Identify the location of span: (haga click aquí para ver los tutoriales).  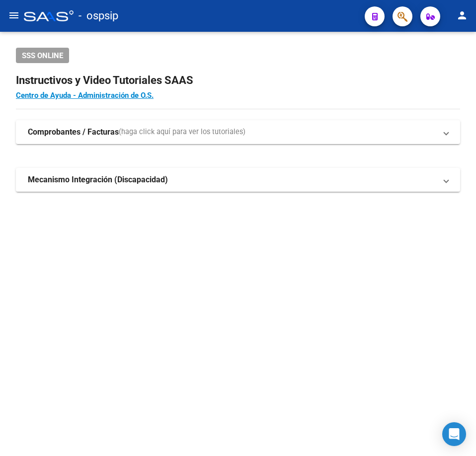
(182, 132).